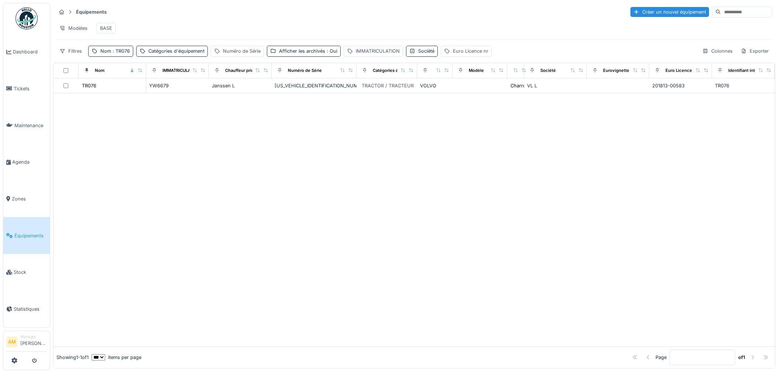 The height and width of the screenshot is (373, 781). What do you see at coordinates (30, 309) in the screenshot?
I see `span: Statistiques` at bounding box center [30, 309].